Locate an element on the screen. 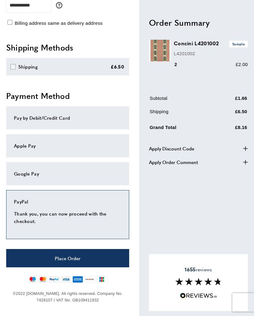 The width and height of the screenshot is (254, 316). h3: Concini L4201002 is located at coordinates (211, 43).